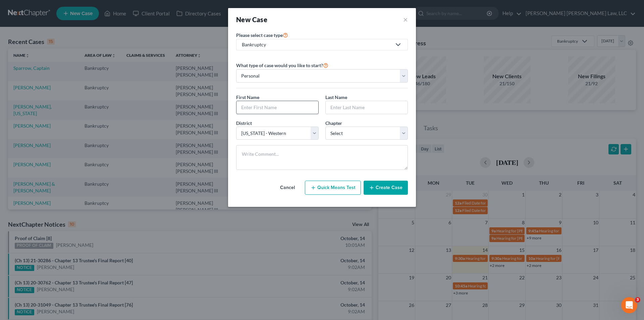 The width and height of the screenshot is (644, 320). What do you see at coordinates (278, 108) in the screenshot?
I see `input: Enter First Name` at bounding box center [278, 108].